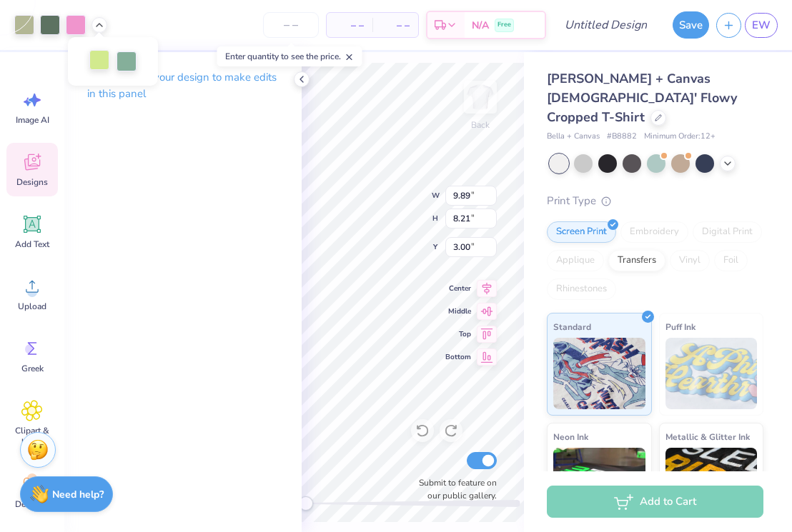  What do you see at coordinates (306, 504) in the screenshot?
I see `div: Accessibility label` at bounding box center [306, 504].